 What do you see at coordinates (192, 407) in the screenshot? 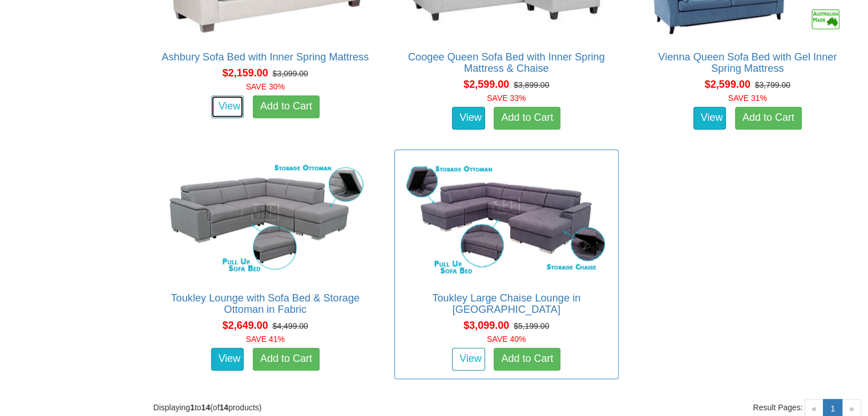
I see `strong: 1` at bounding box center [192, 407].